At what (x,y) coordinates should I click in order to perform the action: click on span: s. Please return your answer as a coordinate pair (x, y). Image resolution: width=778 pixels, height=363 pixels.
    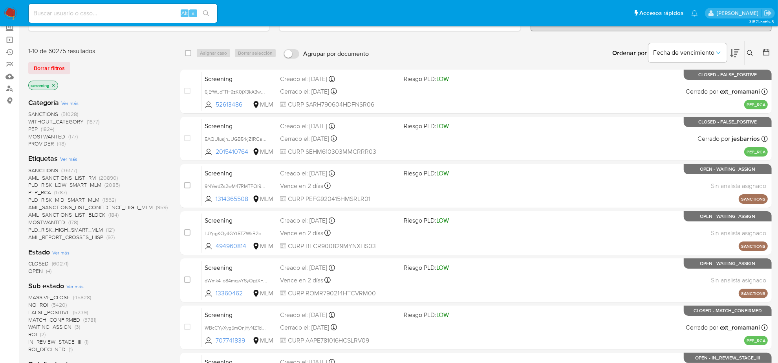
    Looking at the image, I should click on (193, 13).